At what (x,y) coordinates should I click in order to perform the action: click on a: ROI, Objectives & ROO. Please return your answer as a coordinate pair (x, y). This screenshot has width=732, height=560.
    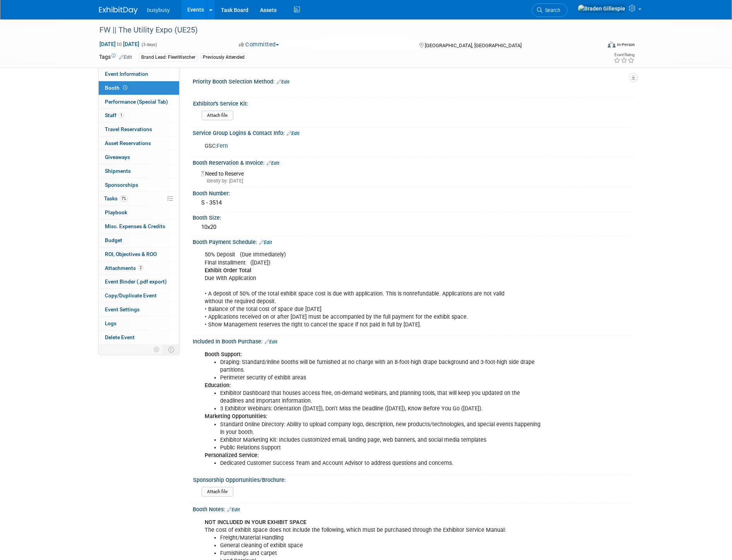
    Looking at the image, I should click on (139, 254).